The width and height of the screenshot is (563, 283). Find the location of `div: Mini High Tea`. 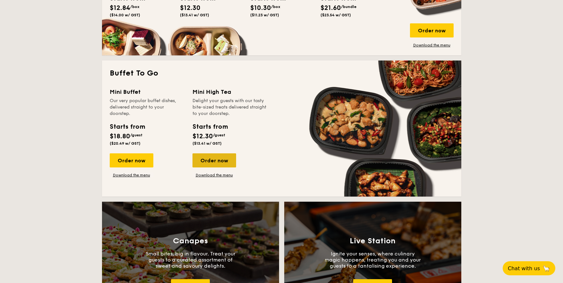

div: Mini High Tea is located at coordinates (230, 92).